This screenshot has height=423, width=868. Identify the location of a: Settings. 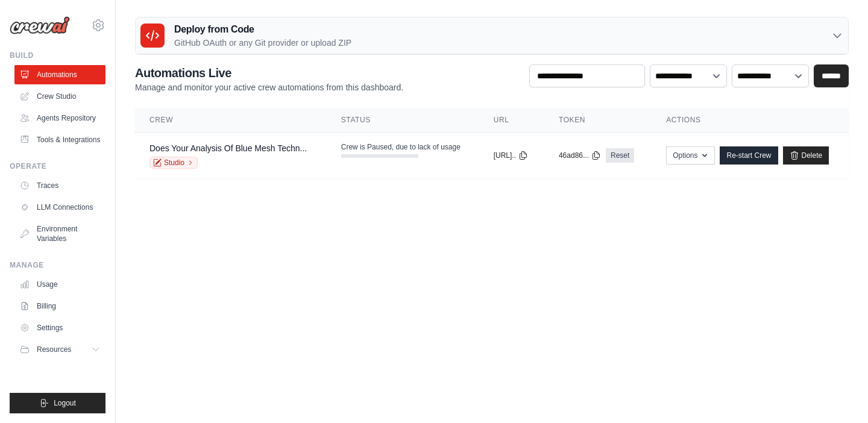
(60, 328).